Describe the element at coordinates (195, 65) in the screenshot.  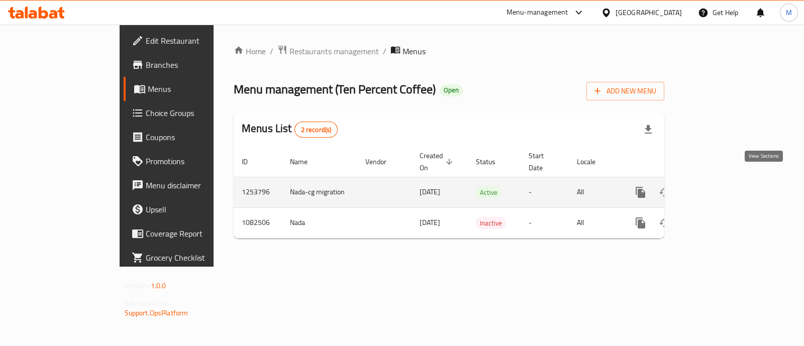
I see `span: Branches` at that location.